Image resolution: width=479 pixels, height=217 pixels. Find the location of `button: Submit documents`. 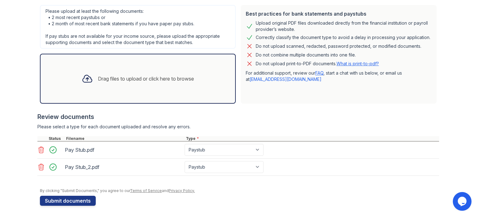

button: Submit documents is located at coordinates (68, 201).